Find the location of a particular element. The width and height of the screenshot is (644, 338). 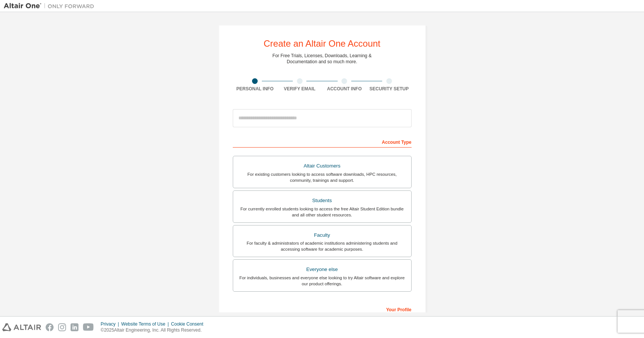

div: Altair Customers is located at coordinates (322, 166).